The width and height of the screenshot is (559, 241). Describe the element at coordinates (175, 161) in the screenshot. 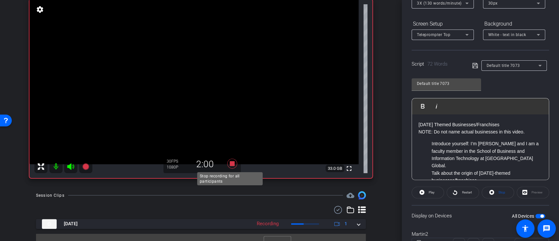

I see `span: FPS` at that location.